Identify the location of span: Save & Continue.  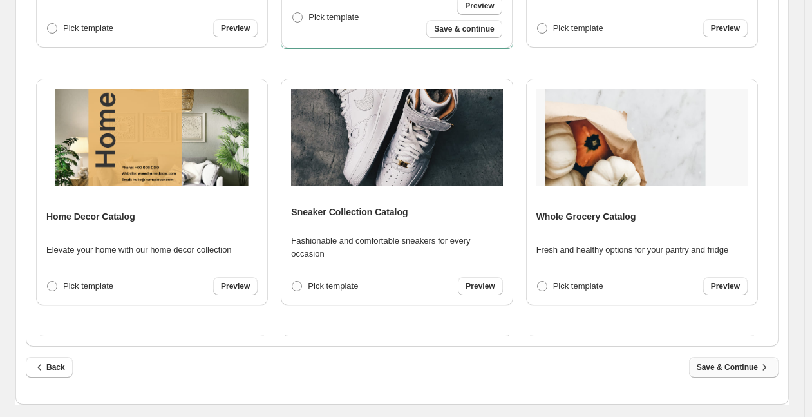
(733, 367).